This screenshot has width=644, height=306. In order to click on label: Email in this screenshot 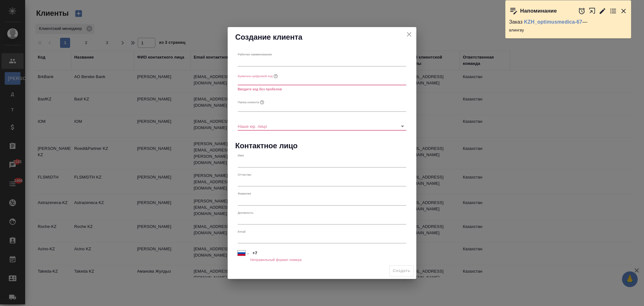, I will do `click(242, 231)`.